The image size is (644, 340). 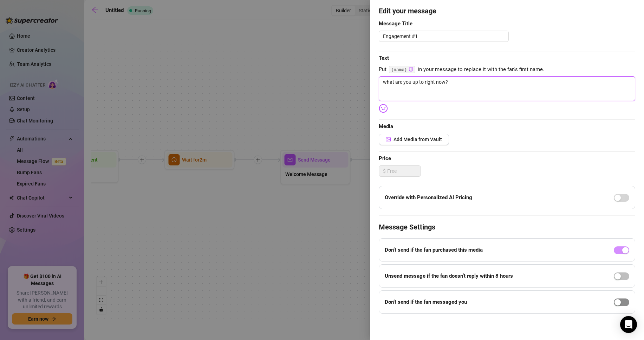 I want to click on strong: Don’t send if the fan purchased this media, so click(x=433, y=250).